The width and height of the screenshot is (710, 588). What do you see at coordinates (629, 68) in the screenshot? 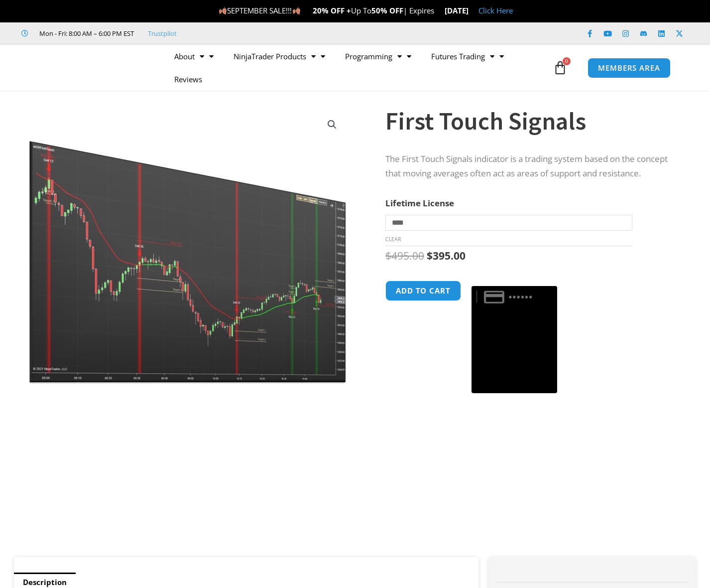
I see `a: MEMBERS AREA` at bounding box center [629, 68].